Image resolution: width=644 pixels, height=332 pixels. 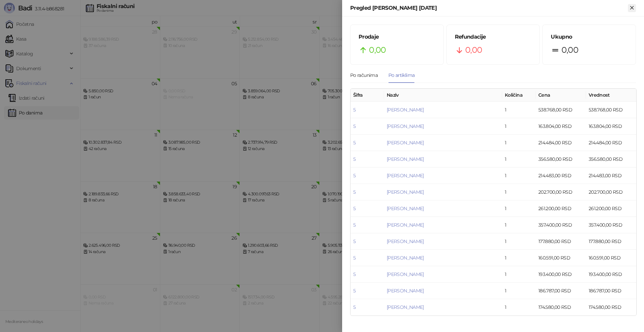 I want to click on th: Cena, so click(x=561, y=95).